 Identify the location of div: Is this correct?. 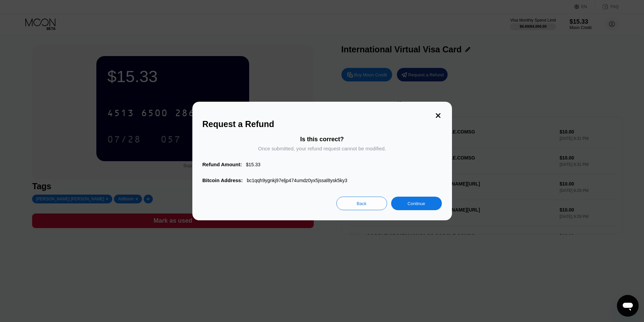
(322, 139).